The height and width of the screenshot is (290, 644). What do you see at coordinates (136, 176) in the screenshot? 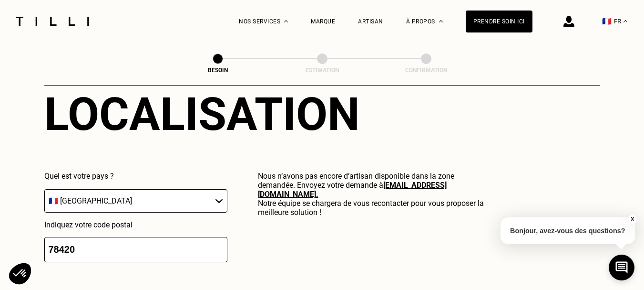
I see `p: Quel est votre pays ?` at bounding box center [136, 176].